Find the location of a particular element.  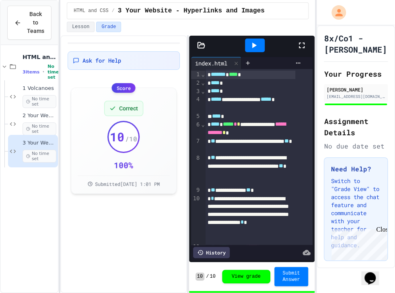

h2: Your Progress is located at coordinates (355, 74).